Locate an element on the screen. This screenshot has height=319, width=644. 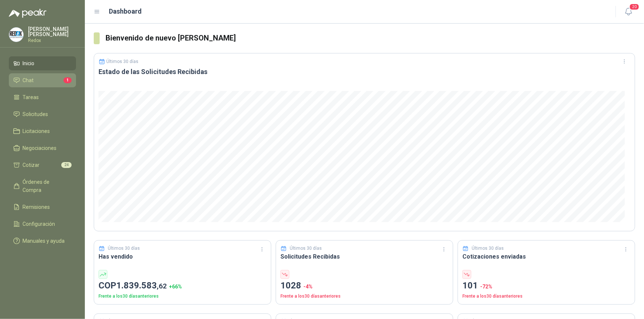
span: -72 % is located at coordinates (486, 287).